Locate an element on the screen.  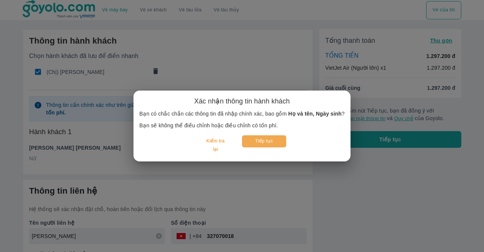
h6: Xác nhận thông tin hành khách is located at coordinates (242, 101).